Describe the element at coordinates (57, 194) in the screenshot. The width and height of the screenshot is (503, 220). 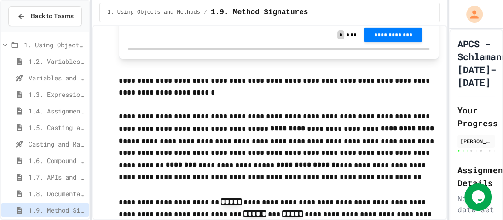
I see `span: 1.8. Documentation with Comments and Preconditions` at that location.